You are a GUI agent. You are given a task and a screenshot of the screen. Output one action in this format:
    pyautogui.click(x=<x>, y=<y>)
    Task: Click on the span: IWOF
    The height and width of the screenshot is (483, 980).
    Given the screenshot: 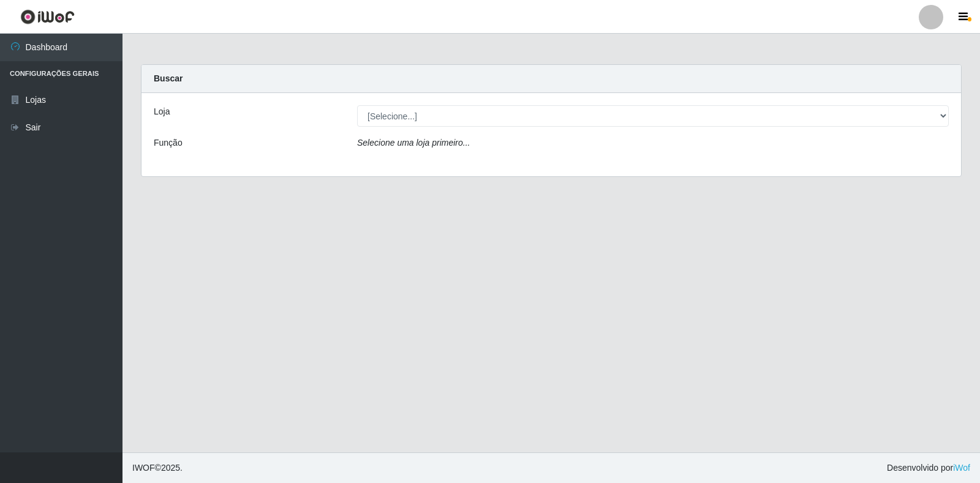 What is the action you would take?
    pyautogui.click(x=144, y=468)
    